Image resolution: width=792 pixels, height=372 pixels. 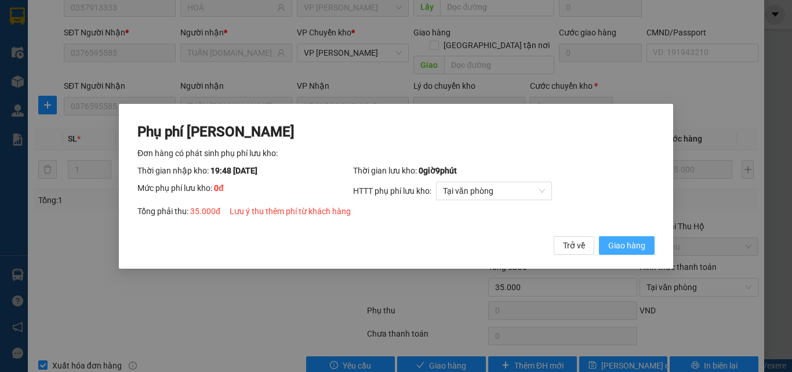 I want to click on div: Thời gian lưu kho:, so click(x=504, y=170).